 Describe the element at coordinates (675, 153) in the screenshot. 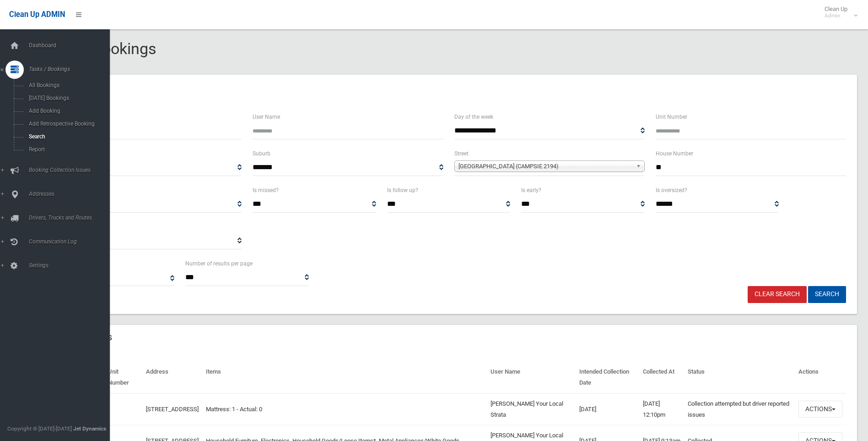

I see `label: House Number` at that location.